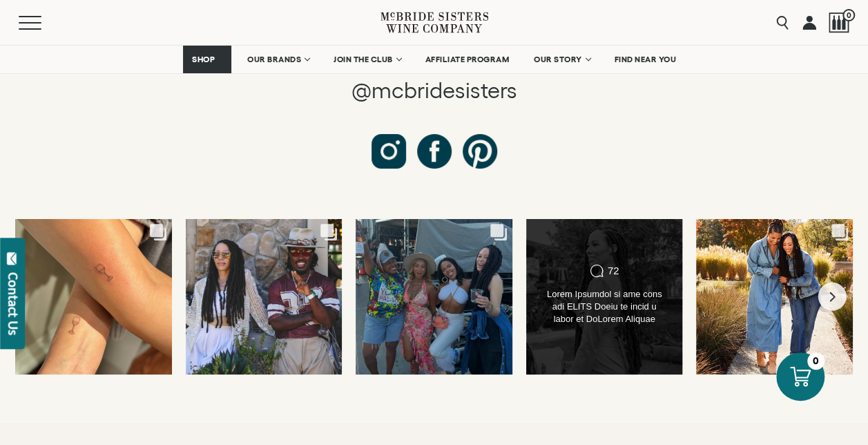 This screenshot has height=445, width=868. I want to click on a: OUR STORY, so click(561, 59).